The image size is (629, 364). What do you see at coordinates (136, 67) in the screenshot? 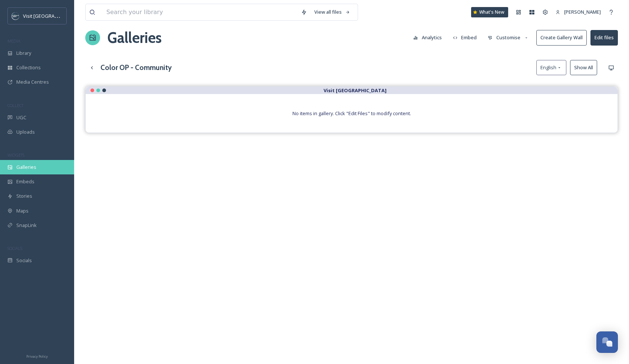
I see `h3: Color OP - Community` at bounding box center [136, 67].